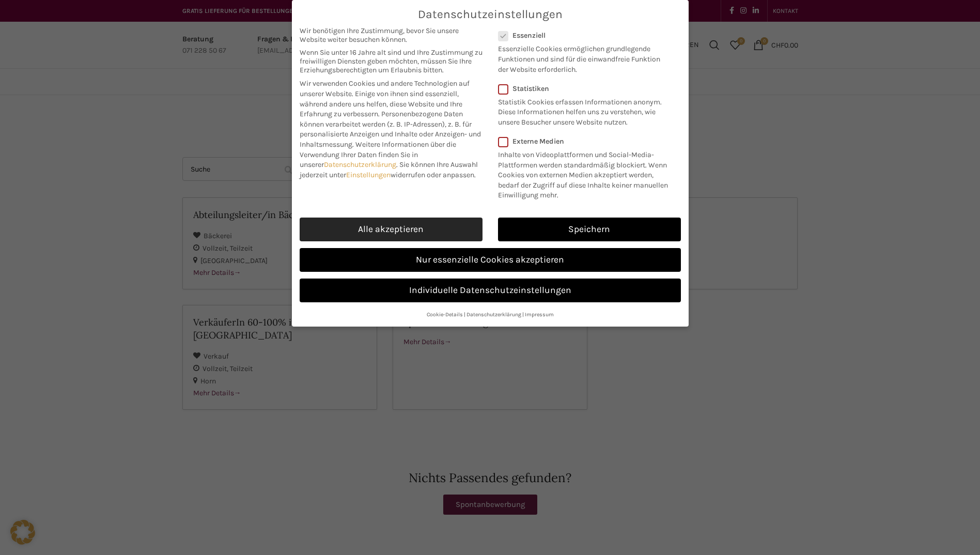 Image resolution: width=980 pixels, height=555 pixels. I want to click on span: Wir verwenden Cookies und andere Technologien auf unserer Website. Einige von ihnen sind essenzie..., so click(384, 99).